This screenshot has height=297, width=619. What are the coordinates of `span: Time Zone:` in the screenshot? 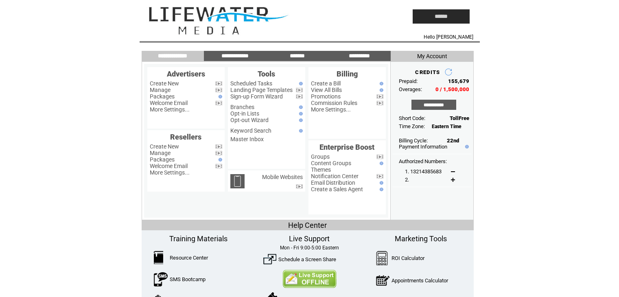 It's located at (412, 126).